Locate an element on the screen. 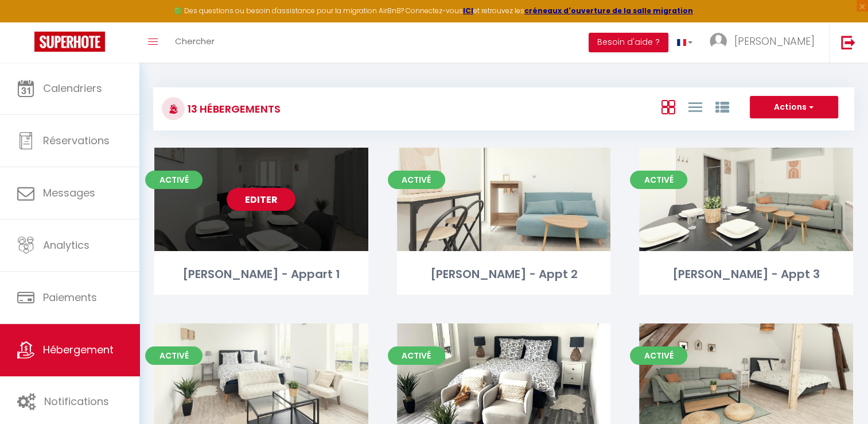 The width and height of the screenshot is (868, 424). button: Besoin d'aide ? is located at coordinates (628, 42).